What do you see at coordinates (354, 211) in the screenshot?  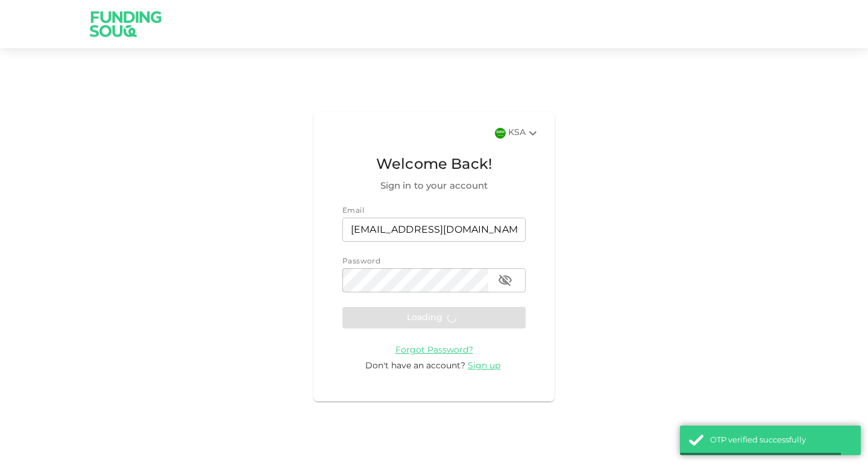 I see `span: Email` at bounding box center [354, 211].